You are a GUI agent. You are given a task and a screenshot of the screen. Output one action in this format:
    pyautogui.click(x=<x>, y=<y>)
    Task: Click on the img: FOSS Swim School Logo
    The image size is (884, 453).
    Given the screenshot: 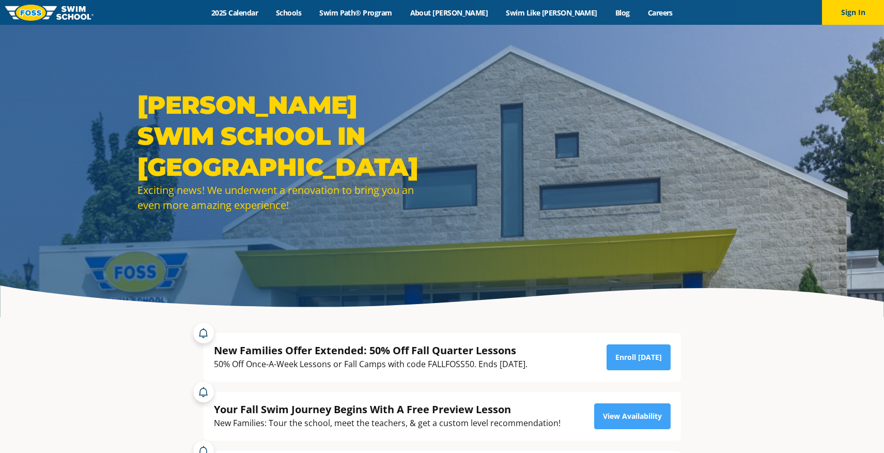 What is the action you would take?
    pyautogui.click(x=49, y=12)
    